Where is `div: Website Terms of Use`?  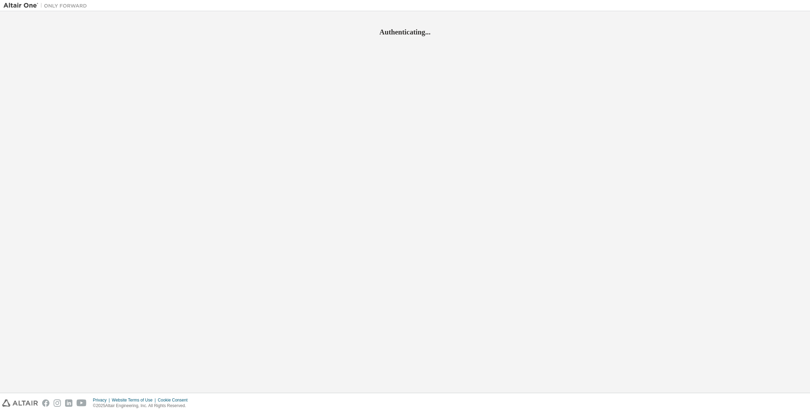
div: Website Terms of Use is located at coordinates (135, 400).